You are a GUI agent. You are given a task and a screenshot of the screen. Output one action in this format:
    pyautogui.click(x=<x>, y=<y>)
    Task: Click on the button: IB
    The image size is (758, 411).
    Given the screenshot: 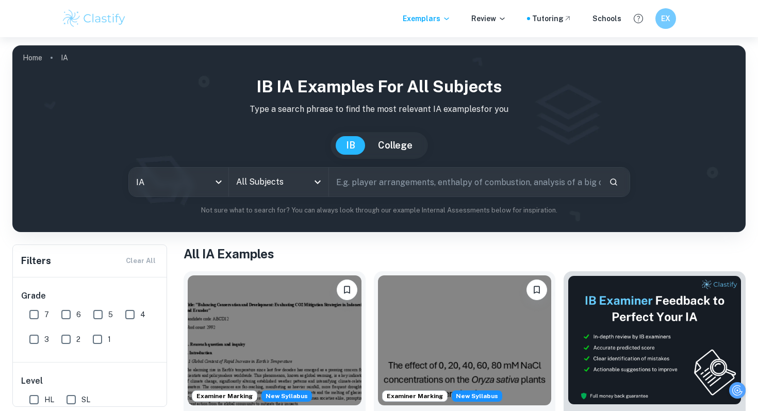 What is the action you would take?
    pyautogui.click(x=351, y=145)
    